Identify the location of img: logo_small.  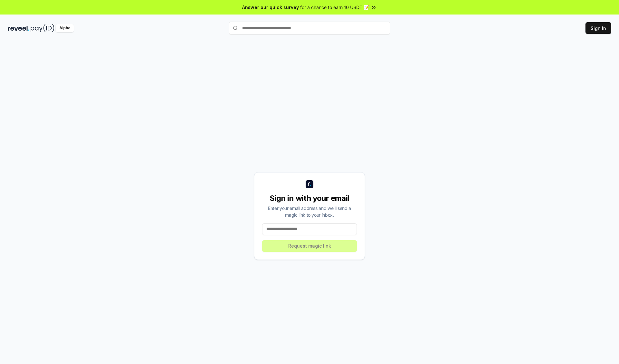
(309, 184).